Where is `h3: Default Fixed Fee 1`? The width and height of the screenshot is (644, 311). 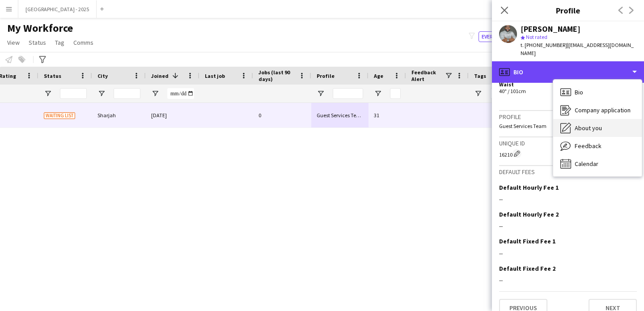
h3: Default Fixed Fee 1 is located at coordinates (527, 241).